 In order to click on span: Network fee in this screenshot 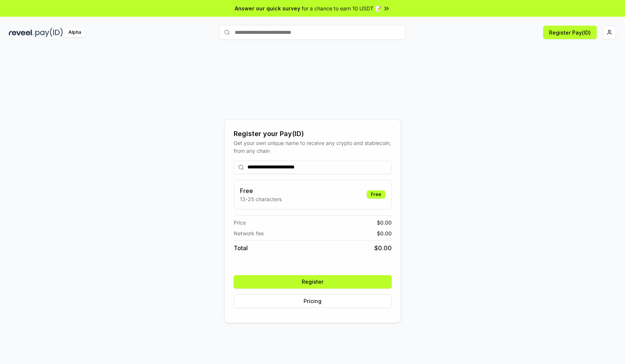, I will do `click(248, 233)`.